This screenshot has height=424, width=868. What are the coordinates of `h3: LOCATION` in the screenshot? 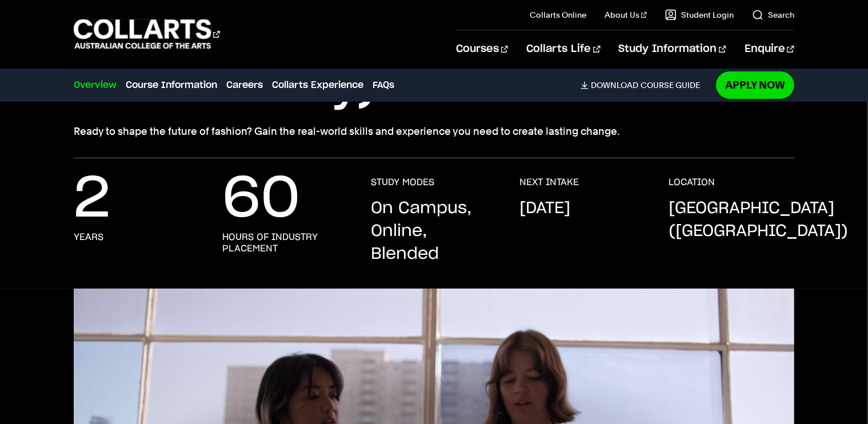 It's located at (691, 183).